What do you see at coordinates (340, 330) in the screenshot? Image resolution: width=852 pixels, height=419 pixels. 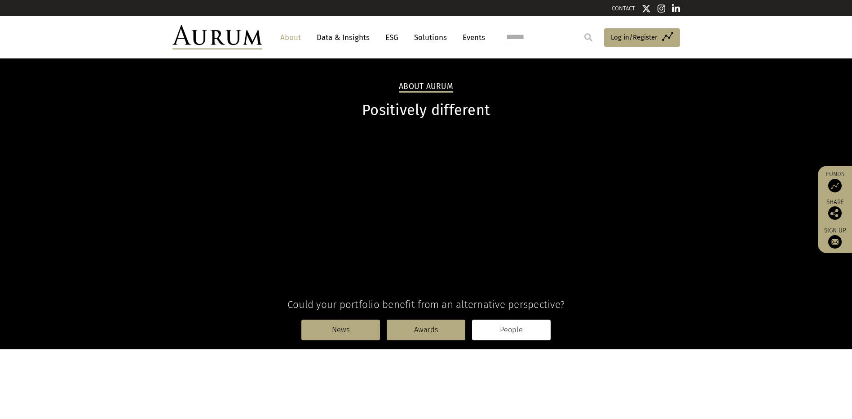 I see `a: News` at bounding box center [340, 330].